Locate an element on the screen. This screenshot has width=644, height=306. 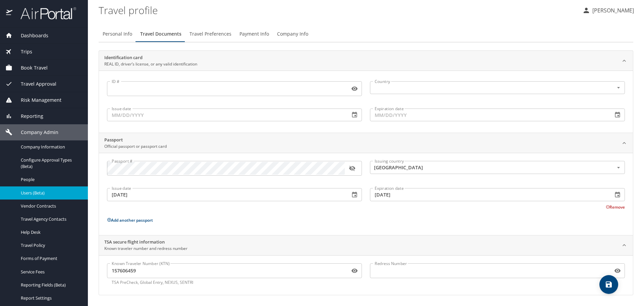
img: icon-airportal.png is located at coordinates (9, 13).